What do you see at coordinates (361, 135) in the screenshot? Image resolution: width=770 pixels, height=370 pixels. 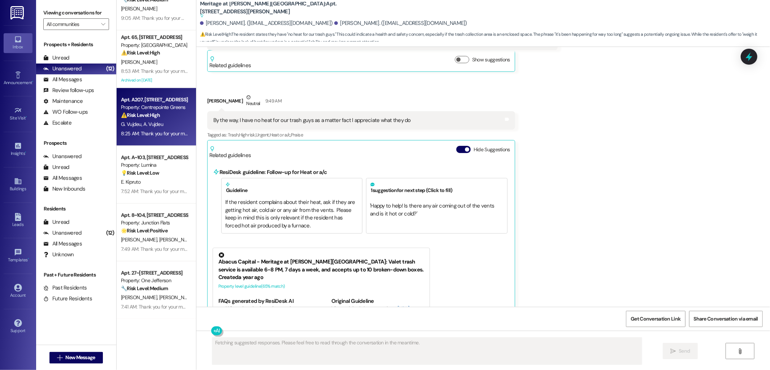 I see `div: Tagged as:` at bounding box center [361, 135].